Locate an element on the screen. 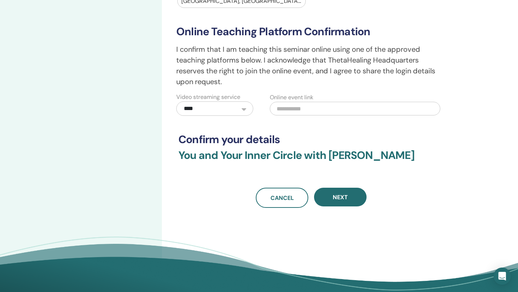 Image resolution: width=518 pixels, height=292 pixels. a: Cancel is located at coordinates (282, 198).